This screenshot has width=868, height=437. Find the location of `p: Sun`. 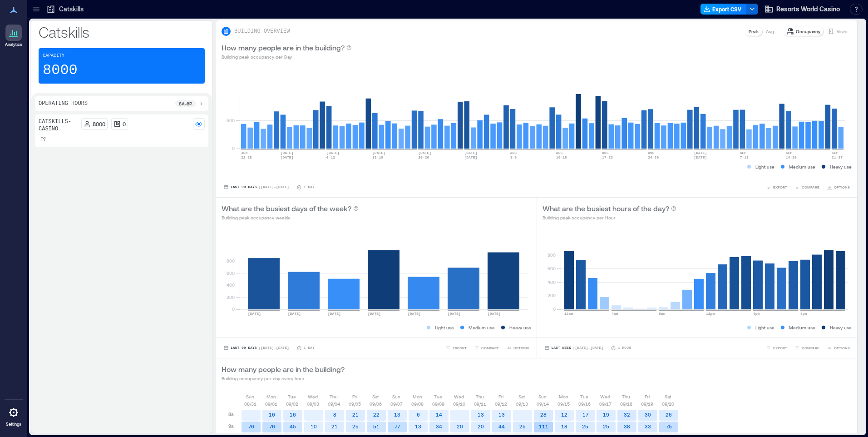

p: Sun is located at coordinates (542, 397).